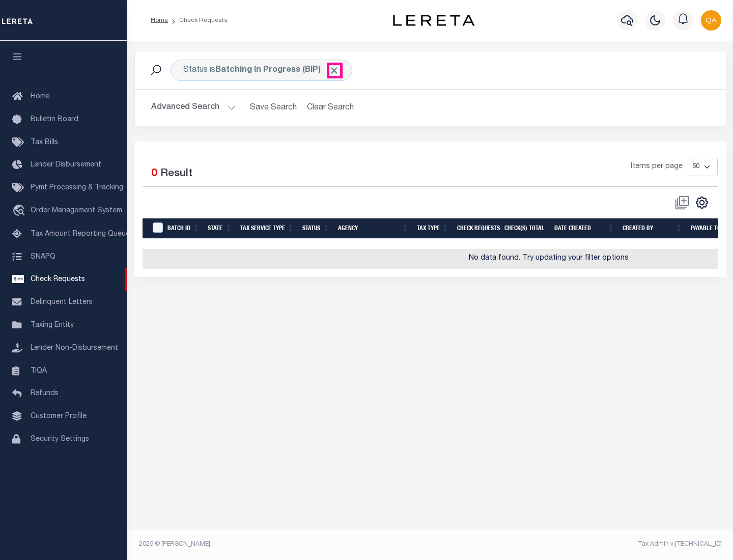  Describe the element at coordinates (434, 20) in the screenshot. I see `img: logo-dark.svg` at that location.